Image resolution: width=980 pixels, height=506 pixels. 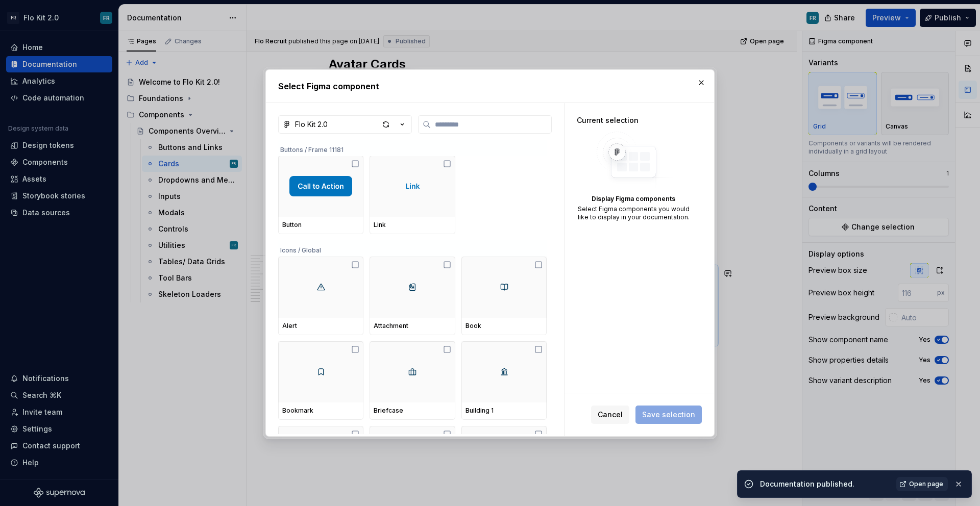 What do you see at coordinates (311, 125) in the screenshot?
I see `div: Flo Kit 2.0` at bounding box center [311, 125].